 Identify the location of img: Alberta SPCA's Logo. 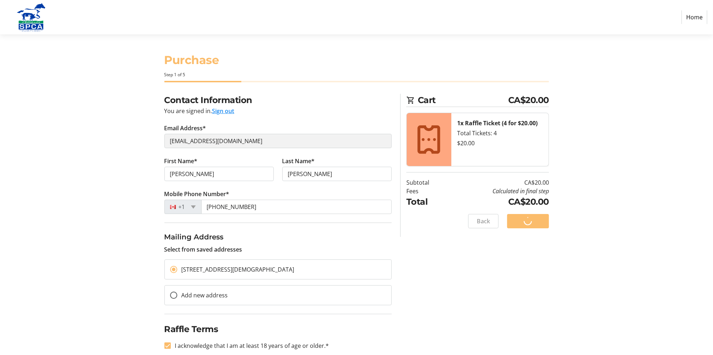
(31, 17).